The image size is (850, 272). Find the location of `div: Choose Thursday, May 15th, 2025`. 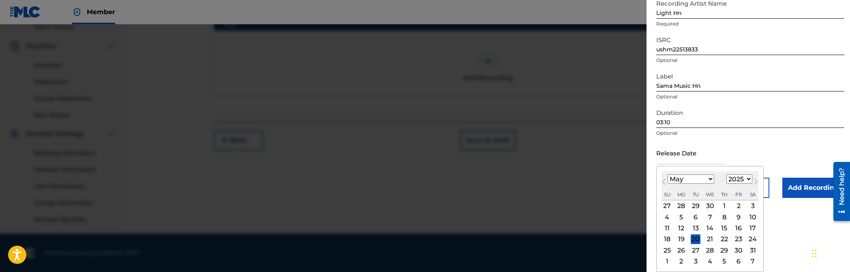

div: Choose Thursday, May 15th, 2025 is located at coordinates (725, 229).